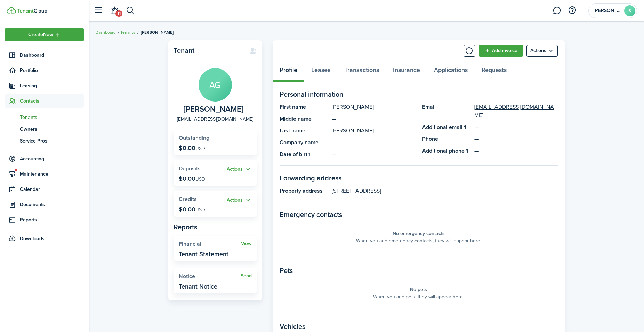 The height and width of the screenshot is (332, 644). What do you see at coordinates (130, 10) in the screenshot?
I see `button: Search` at bounding box center [130, 10].